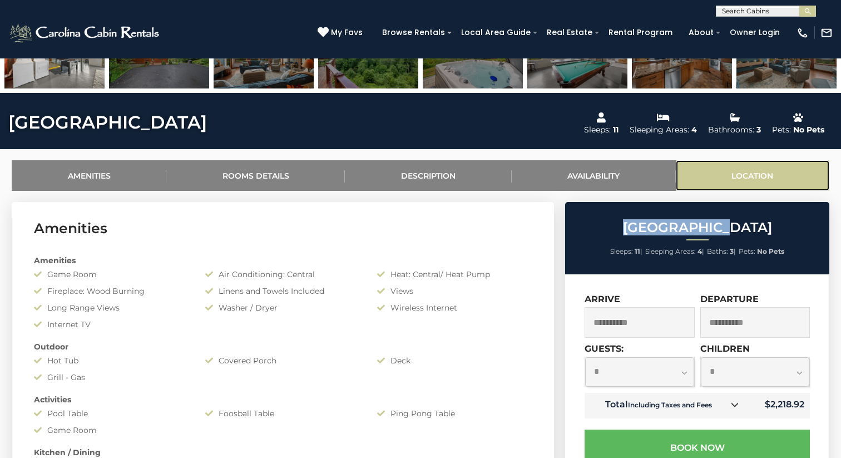 This screenshot has width=841, height=458. What do you see at coordinates (802, 33) in the screenshot?
I see `img: phone-regular-white.png` at bounding box center [802, 33].